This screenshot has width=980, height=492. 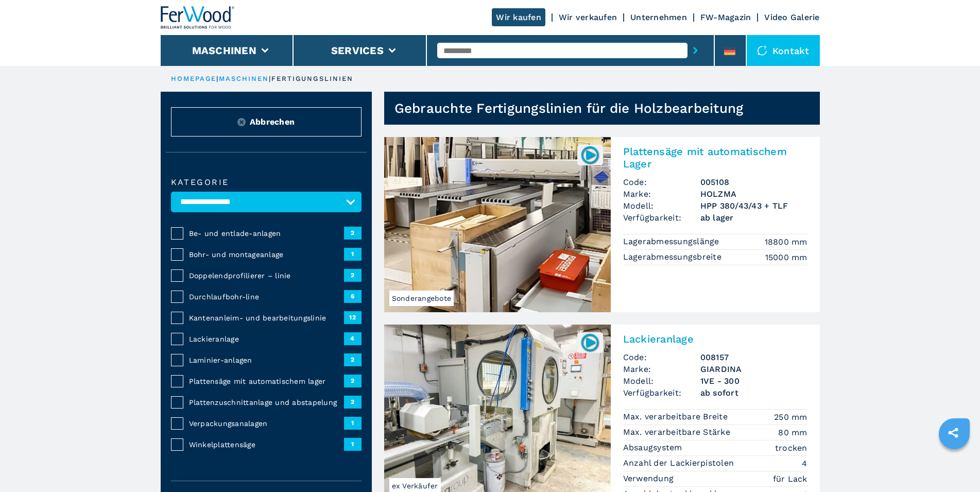 I want to click on span: 12, so click(x=353, y=317).